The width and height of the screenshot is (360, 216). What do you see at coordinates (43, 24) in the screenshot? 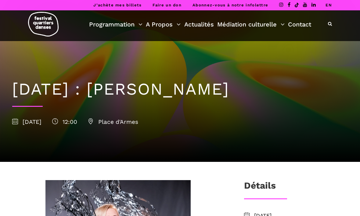
I see `img: logo-fqd-med` at bounding box center [43, 24].